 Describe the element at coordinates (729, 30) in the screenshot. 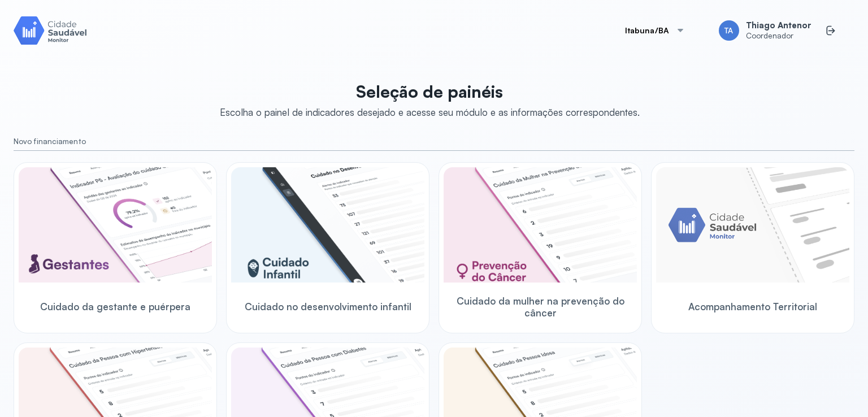

I see `span: TA` at that location.